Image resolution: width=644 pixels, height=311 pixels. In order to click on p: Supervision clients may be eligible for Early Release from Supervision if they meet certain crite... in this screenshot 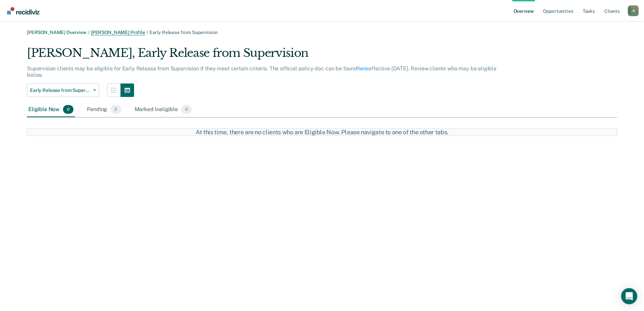, I will do `click(262, 72)`.